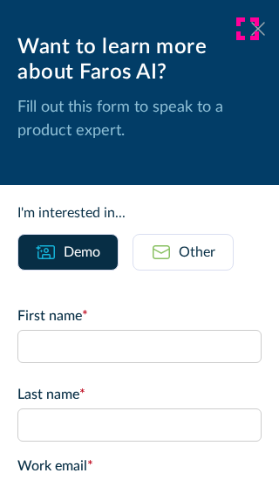  Describe the element at coordinates (140, 60) in the screenshot. I see `div: Want to learn more about Faros AI?` at that location.